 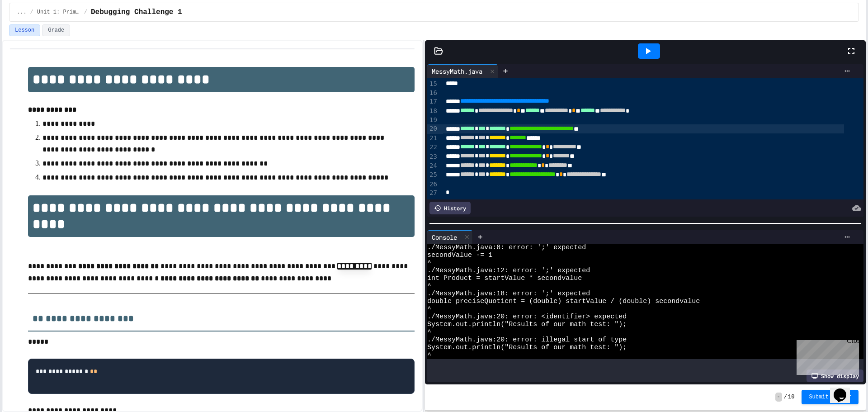 What do you see at coordinates (137, 12) in the screenshot?
I see `span: Debugging Challenge 1` at bounding box center [137, 12].